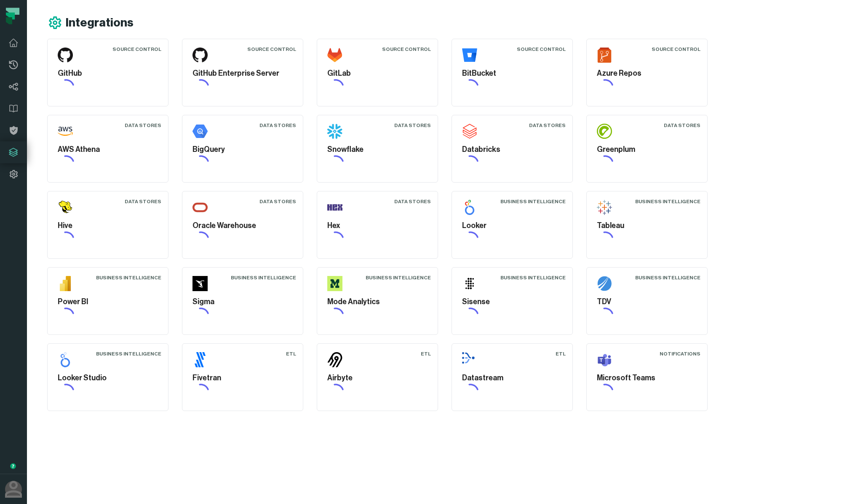  Describe the element at coordinates (335, 208) in the screenshot. I see `img: Hex` at that location.